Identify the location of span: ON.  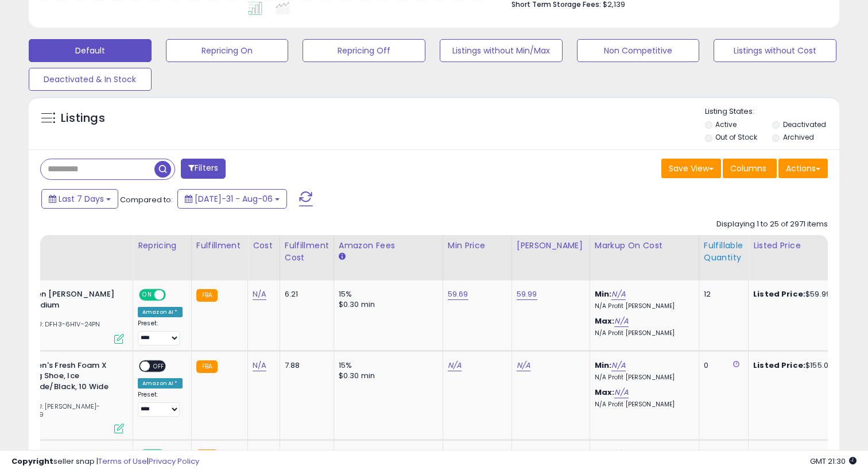
(147, 295).